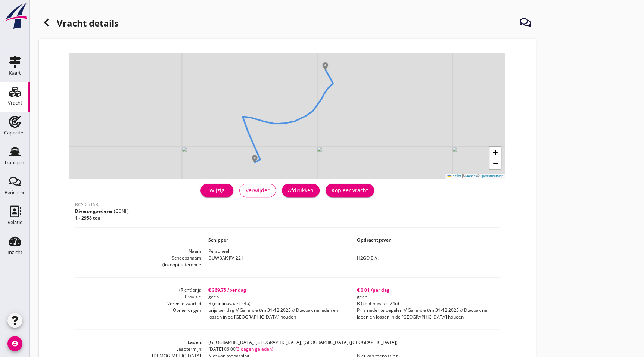  I want to click on div: Vracht, so click(15, 103).